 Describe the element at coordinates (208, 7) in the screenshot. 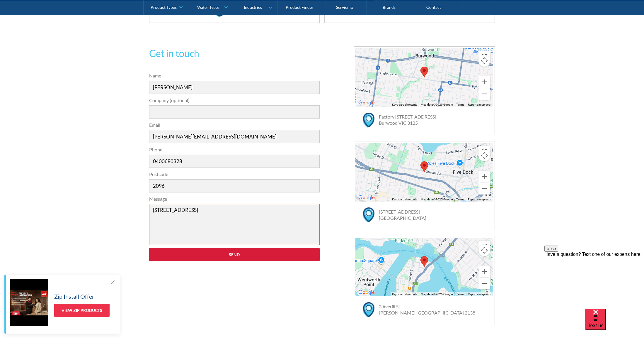

I see `div: Water Types` at that location.